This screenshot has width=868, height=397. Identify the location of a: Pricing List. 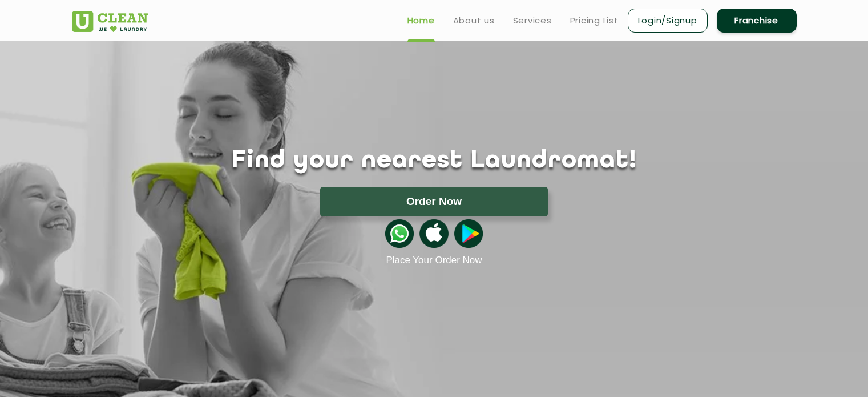
(594, 20).